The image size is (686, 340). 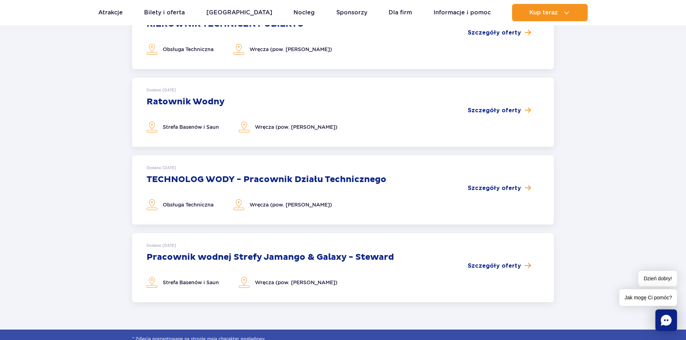 What do you see at coordinates (550, 13) in the screenshot?
I see `button: Kup teraz` at bounding box center [550, 13].